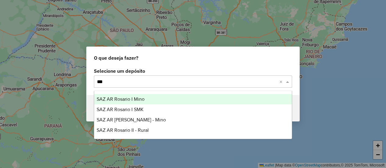 This screenshot has height=168, width=386. I want to click on span: Clear all, so click(282, 82).